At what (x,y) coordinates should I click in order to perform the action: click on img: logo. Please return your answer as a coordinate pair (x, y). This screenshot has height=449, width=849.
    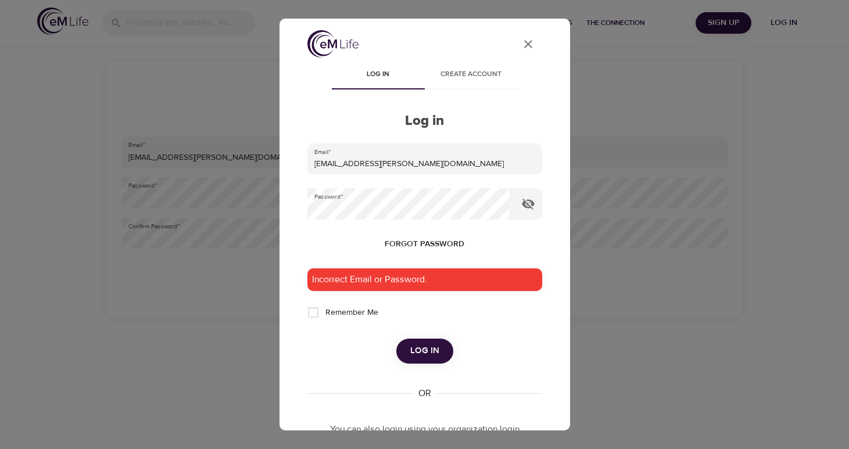
    Looking at the image, I should click on (333, 44).